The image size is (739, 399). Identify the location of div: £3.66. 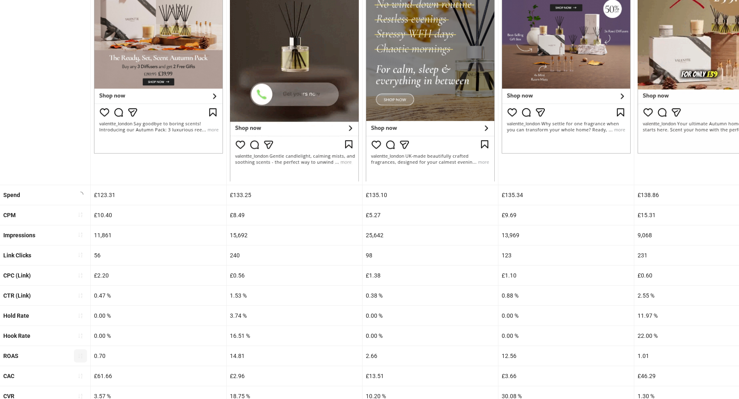
(566, 376).